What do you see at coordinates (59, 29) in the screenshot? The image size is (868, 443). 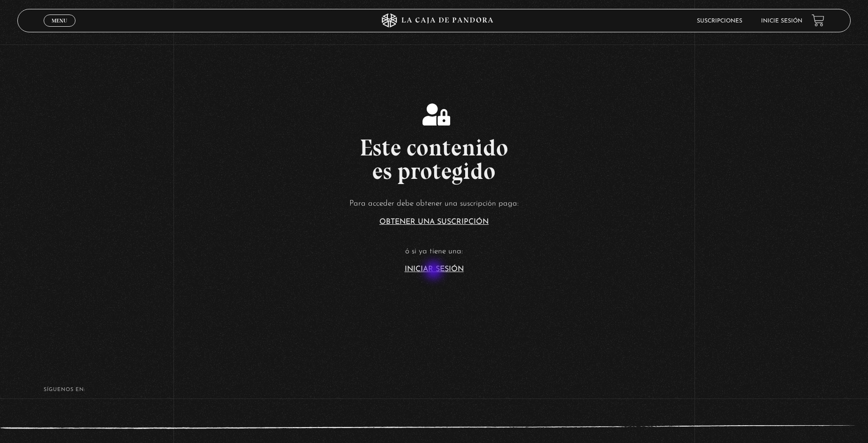 I see `span: Cerrar` at bounding box center [59, 29].